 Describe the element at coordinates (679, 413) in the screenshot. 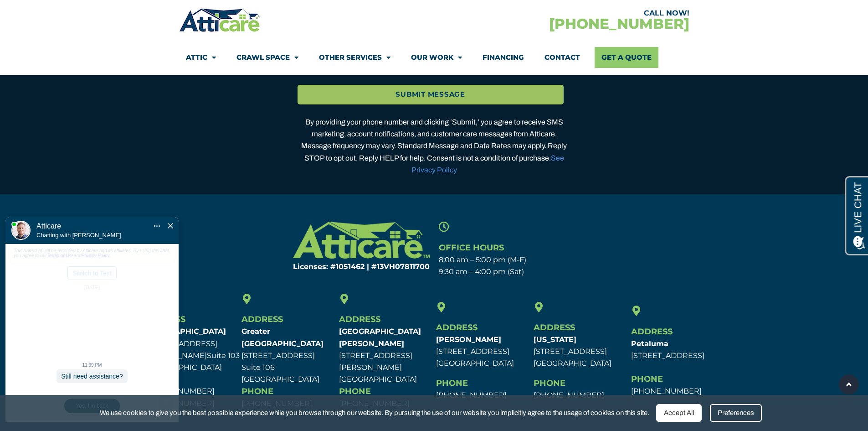

I see `div: Accept All` at that location.